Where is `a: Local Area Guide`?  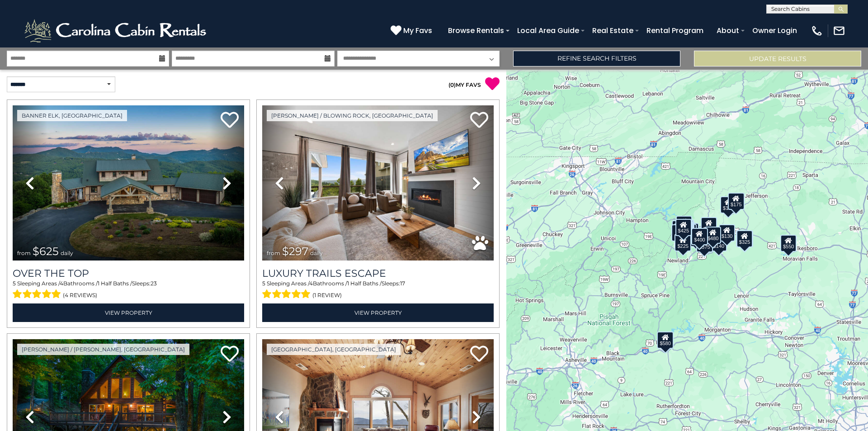
a: Local Area Guide is located at coordinates (548, 30).